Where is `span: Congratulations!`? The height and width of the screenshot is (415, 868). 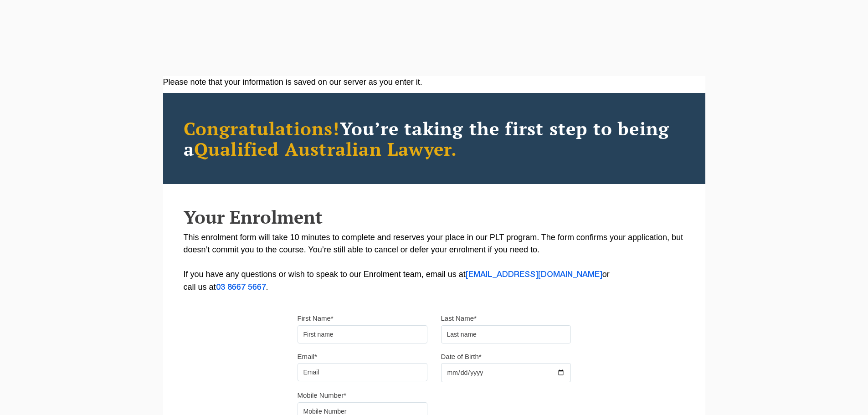
span: Congratulations! is located at coordinates (261, 128).